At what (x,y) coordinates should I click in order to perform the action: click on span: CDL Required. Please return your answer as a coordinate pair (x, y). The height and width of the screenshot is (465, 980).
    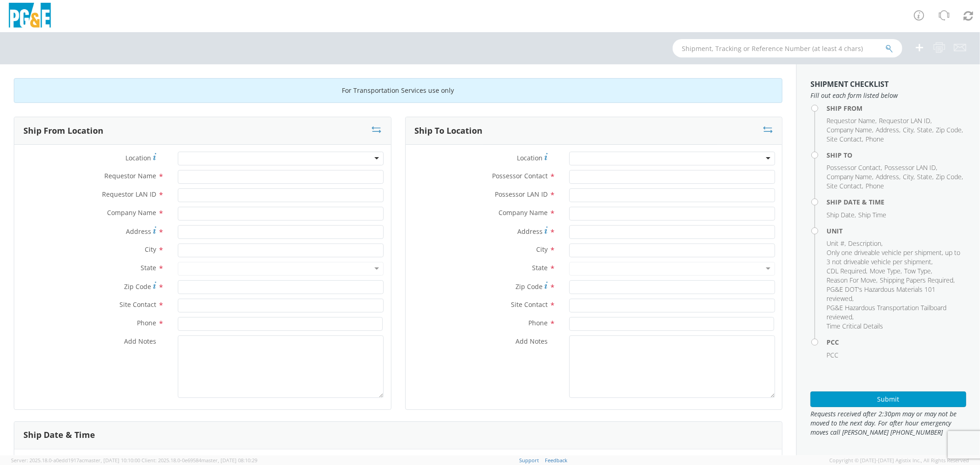
    Looking at the image, I should click on (846, 271).